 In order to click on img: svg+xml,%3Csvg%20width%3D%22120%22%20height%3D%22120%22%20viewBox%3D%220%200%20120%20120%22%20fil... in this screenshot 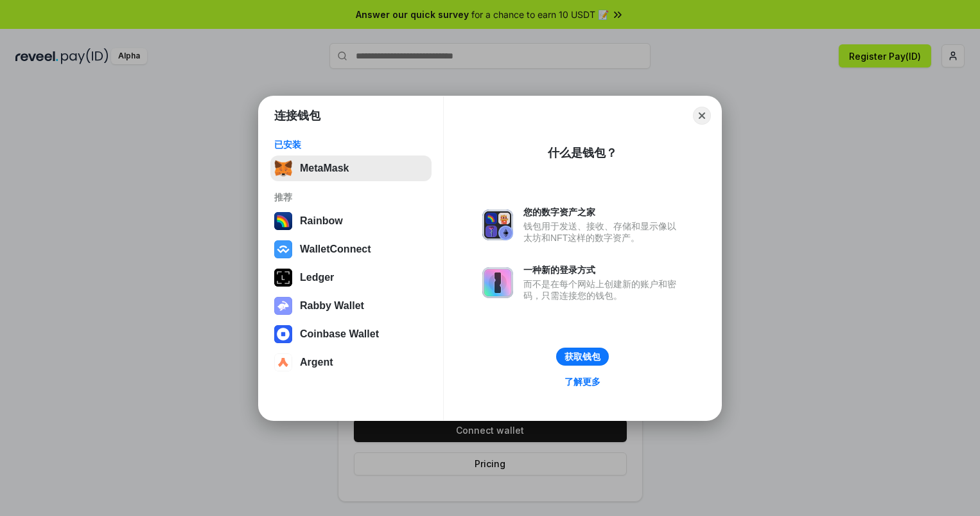, I will do `click(283, 221)`.